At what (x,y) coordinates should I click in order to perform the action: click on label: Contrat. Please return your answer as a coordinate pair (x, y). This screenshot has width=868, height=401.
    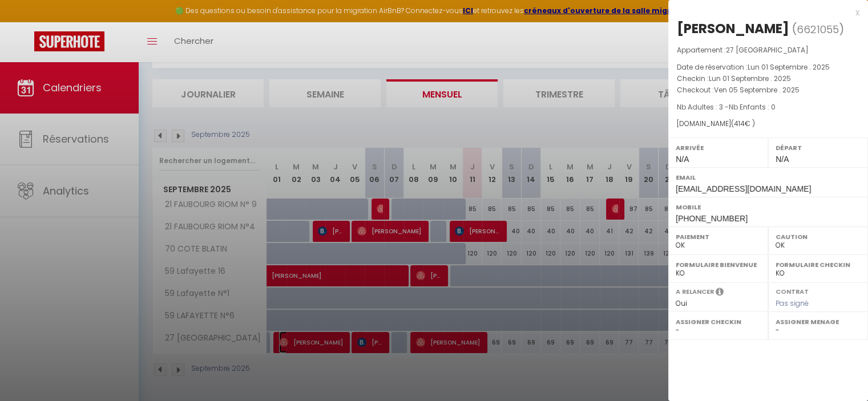
    Looking at the image, I should click on (792, 290).